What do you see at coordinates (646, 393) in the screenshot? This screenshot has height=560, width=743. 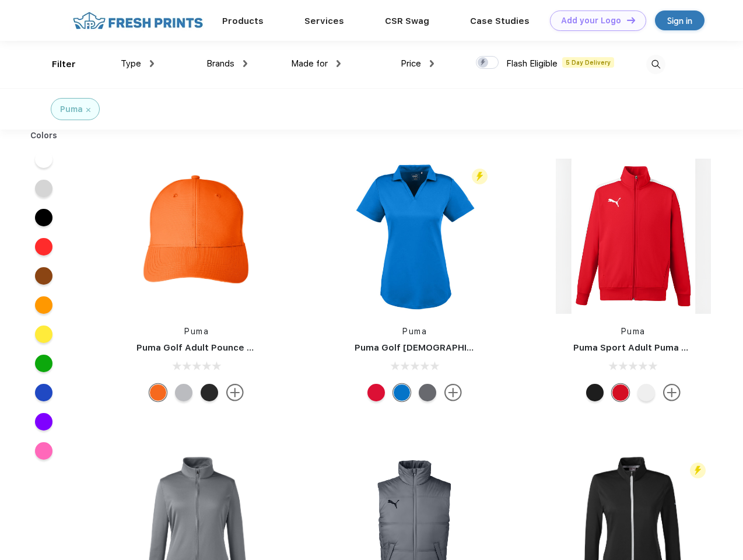 I see `div: White and Quiet Shade` at bounding box center [646, 393].